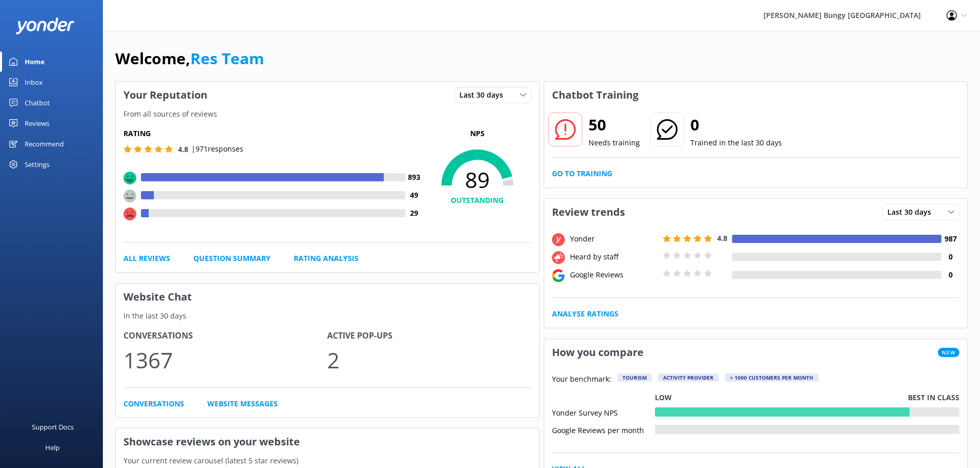 This screenshot has width=980, height=468. What do you see at coordinates (44, 25) in the screenshot?
I see `img: yonder-white-logo.png` at bounding box center [44, 25].